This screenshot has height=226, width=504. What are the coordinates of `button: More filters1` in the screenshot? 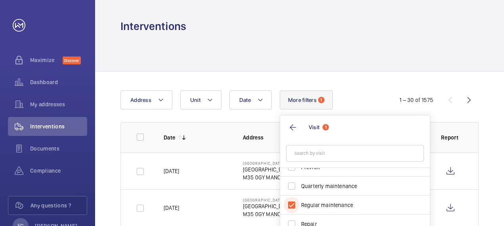 It's located at (306, 100).